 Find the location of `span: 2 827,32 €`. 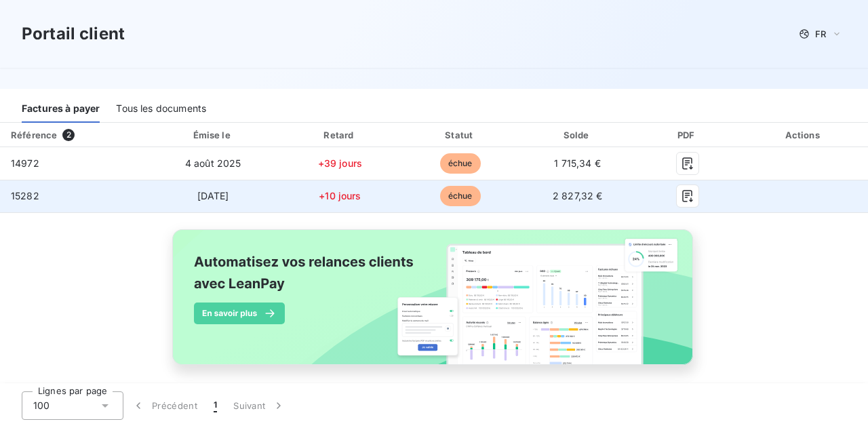

span: 2 827,32 € is located at coordinates (578, 195).